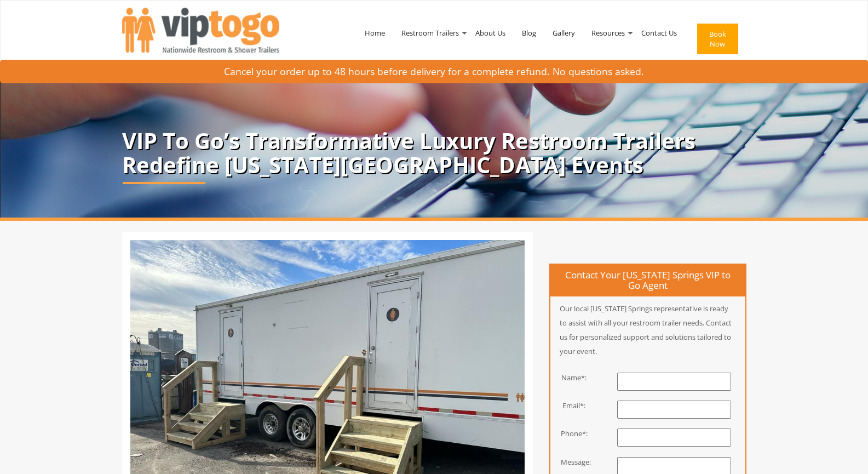 Image resolution: width=868 pixels, height=474 pixels. What do you see at coordinates (716, 41) in the screenshot?
I see `a: Book Now` at bounding box center [716, 41].